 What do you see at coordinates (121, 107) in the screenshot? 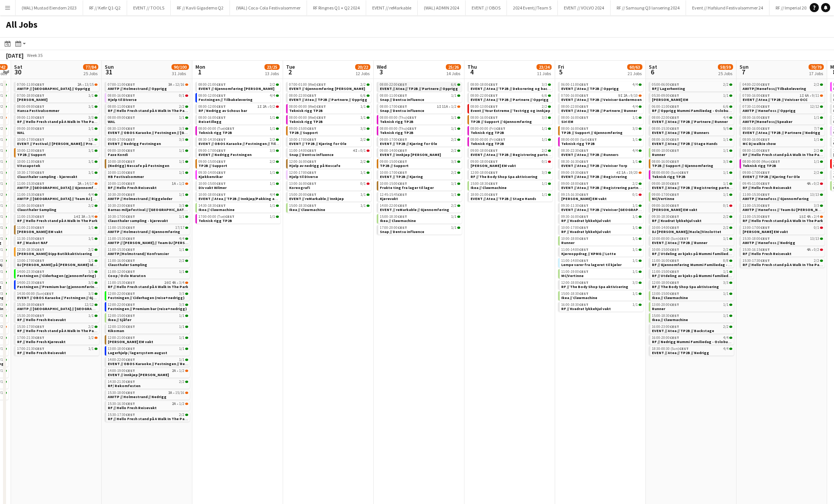
I see `span: 08:00-11:00` at bounding box center [121, 107].